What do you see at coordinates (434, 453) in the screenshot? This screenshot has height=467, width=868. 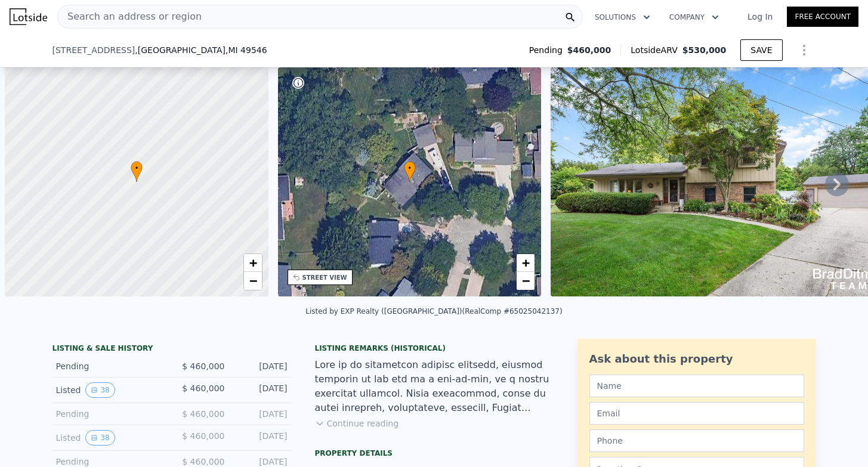 I see `div: Property details` at bounding box center [434, 453].